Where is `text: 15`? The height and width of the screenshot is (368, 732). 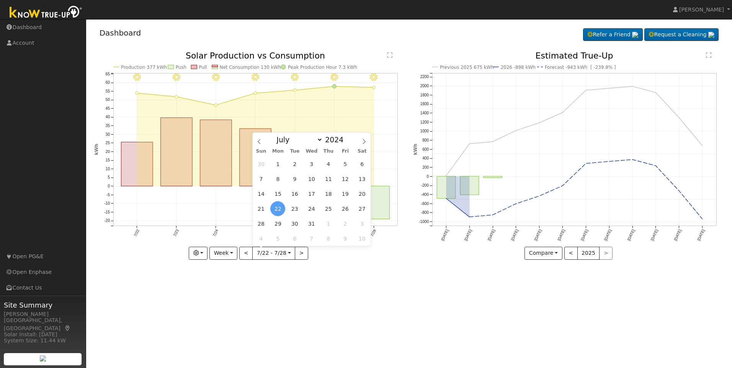
text: 15 is located at coordinates (108, 160).